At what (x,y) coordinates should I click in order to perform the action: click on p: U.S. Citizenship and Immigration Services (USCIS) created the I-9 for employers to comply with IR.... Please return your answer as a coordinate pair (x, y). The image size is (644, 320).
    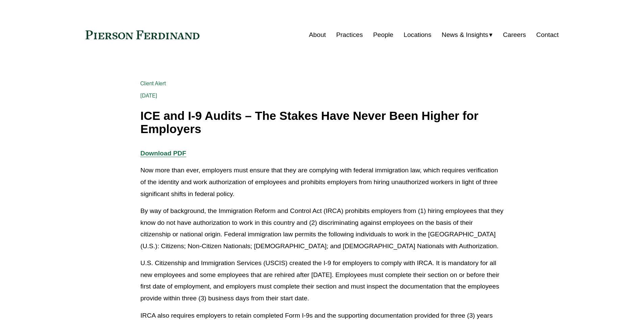
    Looking at the image, I should click on (322, 280).